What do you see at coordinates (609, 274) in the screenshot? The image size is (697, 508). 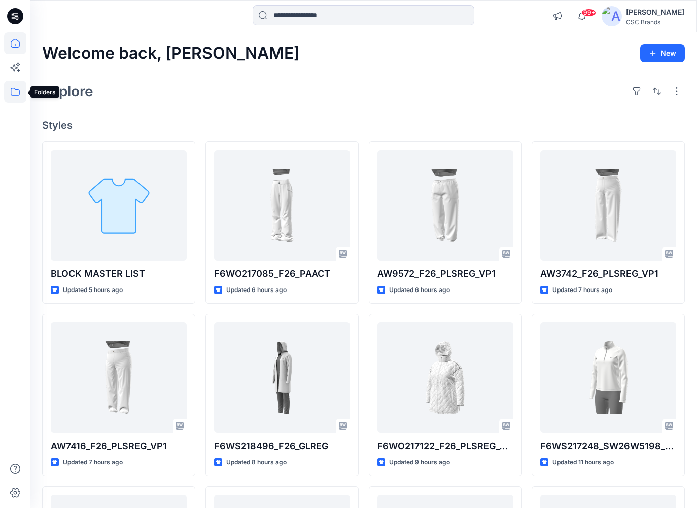 I see `p: AW3742_F26_PLSREG_VP1` at bounding box center [609, 274].